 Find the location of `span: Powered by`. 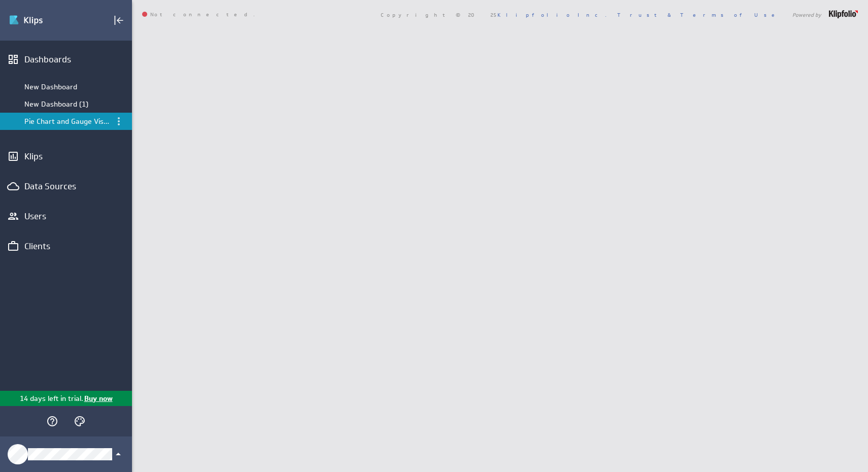

span: Powered by is located at coordinates (806, 15).